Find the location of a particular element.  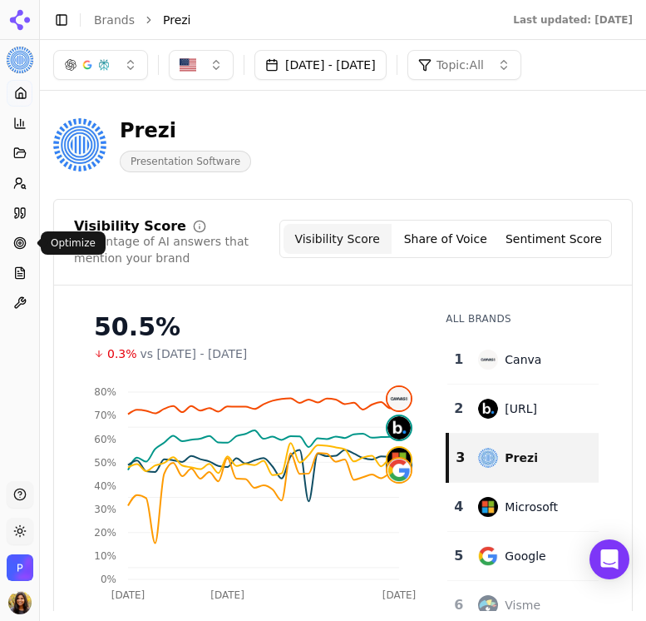

div: Percentage of AI answers that mention your brand is located at coordinates (176, 250).